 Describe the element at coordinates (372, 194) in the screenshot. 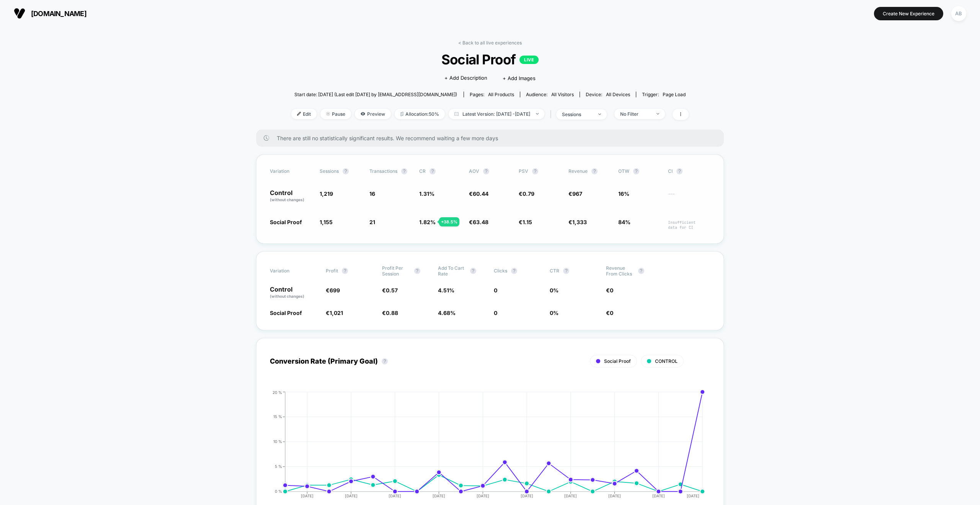

I see `span: 16` at that location.